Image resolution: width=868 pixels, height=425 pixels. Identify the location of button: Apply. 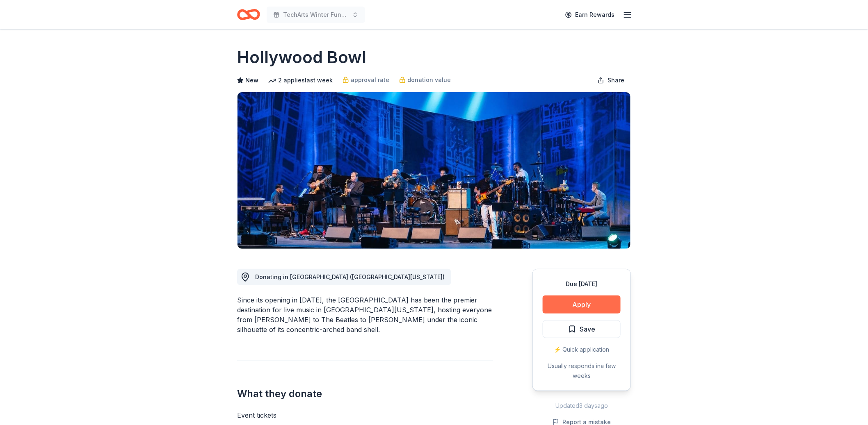
(582, 305).